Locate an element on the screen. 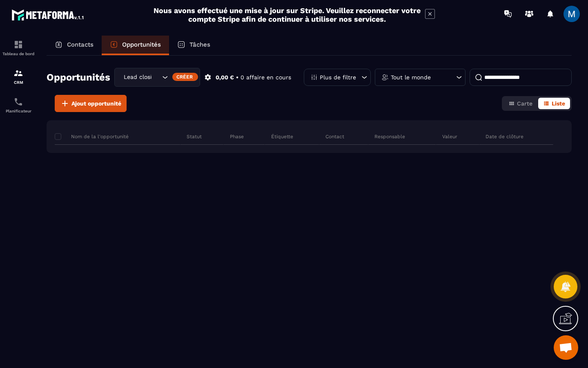 The height and width of the screenshot is (368, 588). p: Tout le monde is located at coordinates (410, 78).